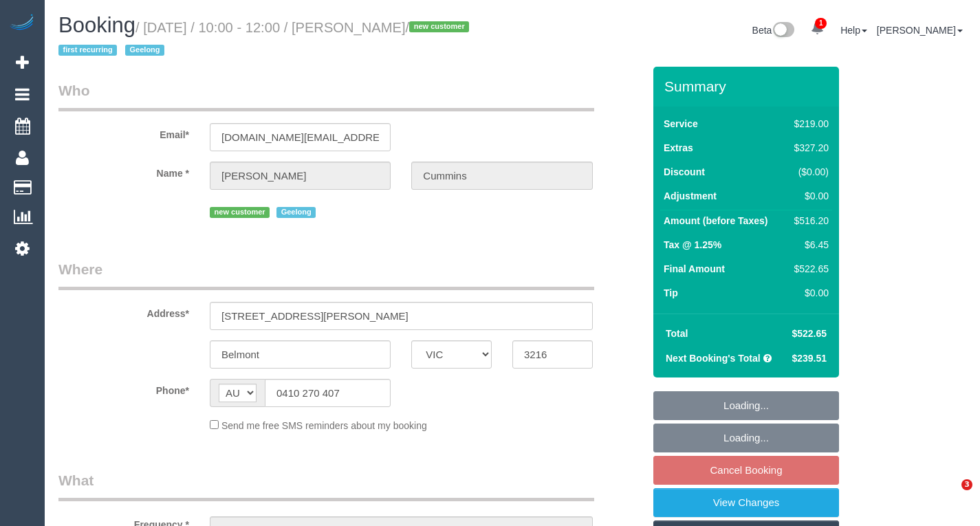 The height and width of the screenshot is (526, 980). Describe the element at coordinates (715, 221) in the screenshot. I see `label: Amount (before Taxes)` at that location.